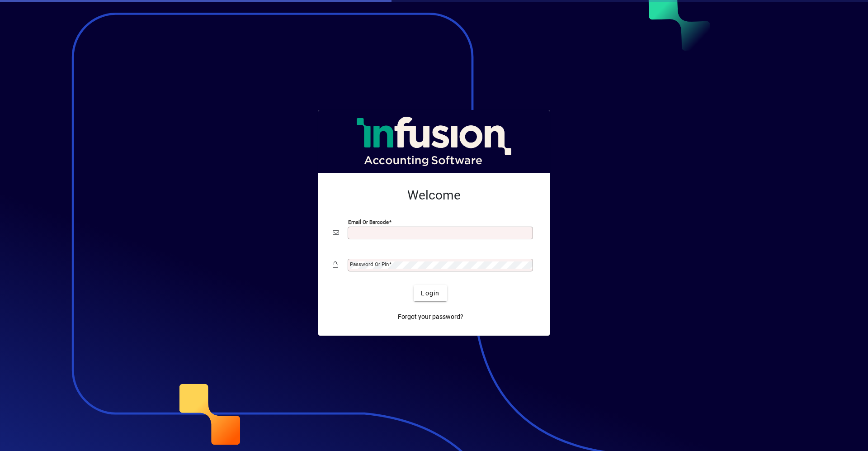 Image resolution: width=868 pixels, height=451 pixels. Describe the element at coordinates (434, 195) in the screenshot. I see `h2: Welcome` at that location.